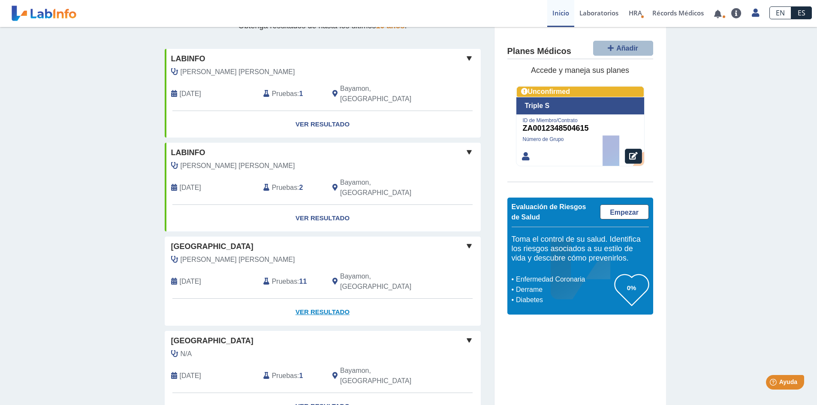  I want to click on b: 2, so click(301, 187).